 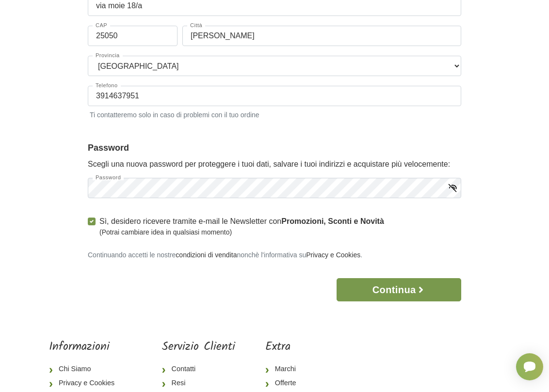 I want to click on h5: Informazioni, so click(x=90, y=347).